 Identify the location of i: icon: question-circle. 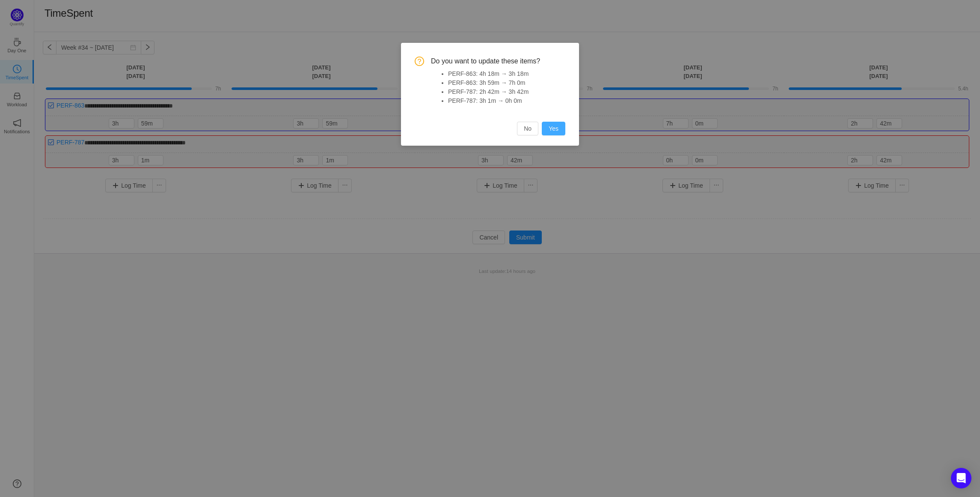
(420, 61).